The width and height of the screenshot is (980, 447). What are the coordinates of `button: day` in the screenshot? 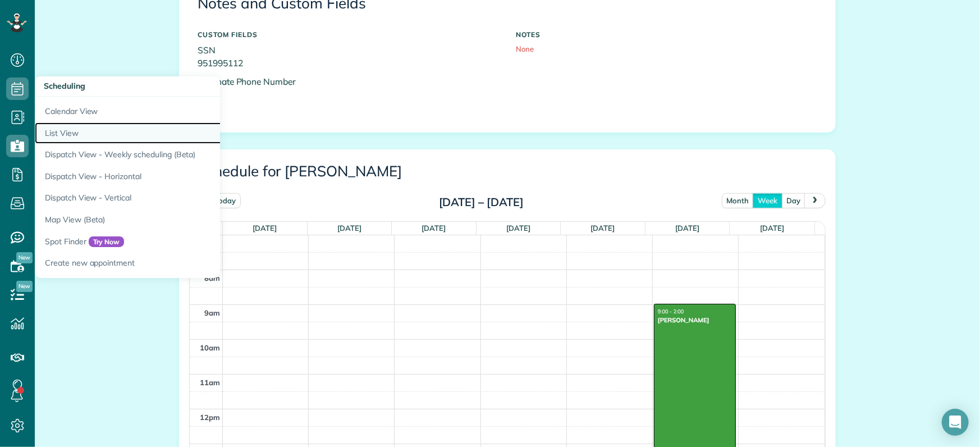 It's located at (793, 200).